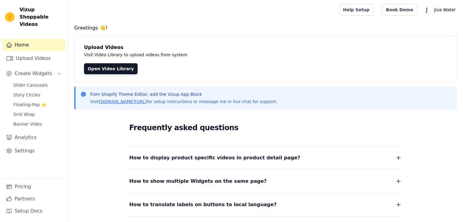 The width and height of the screenshot is (463, 222). What do you see at coordinates (215, 158) in the screenshot?
I see `span: How to display product specific videos in product detail page?` at bounding box center [215, 158].